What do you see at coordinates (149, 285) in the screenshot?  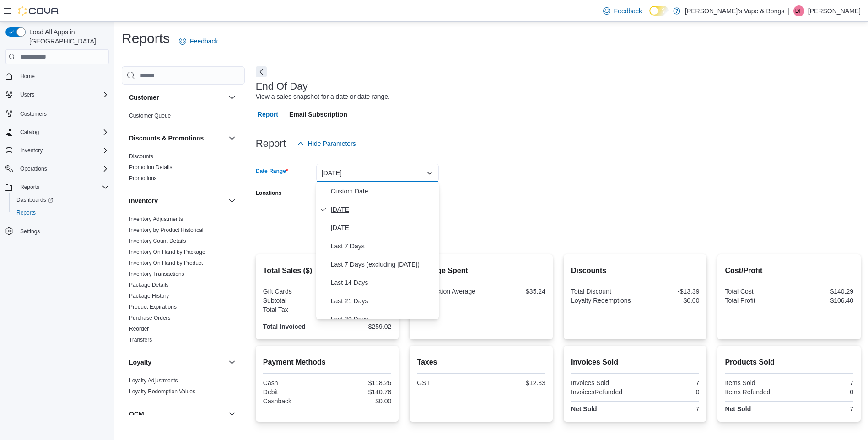 I see `span: Package Details` at bounding box center [149, 285].